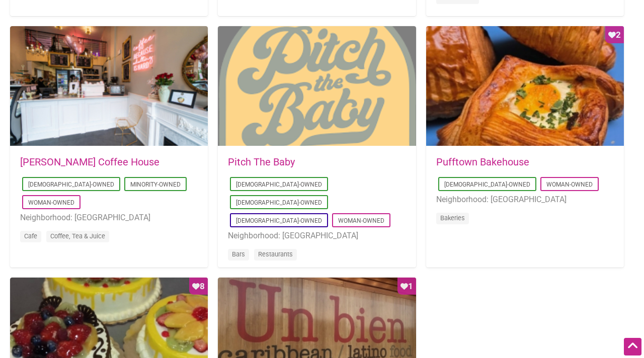 This screenshot has width=644, height=358. Describe the element at coordinates (275, 254) in the screenshot. I see `a: Restaurants` at that location.